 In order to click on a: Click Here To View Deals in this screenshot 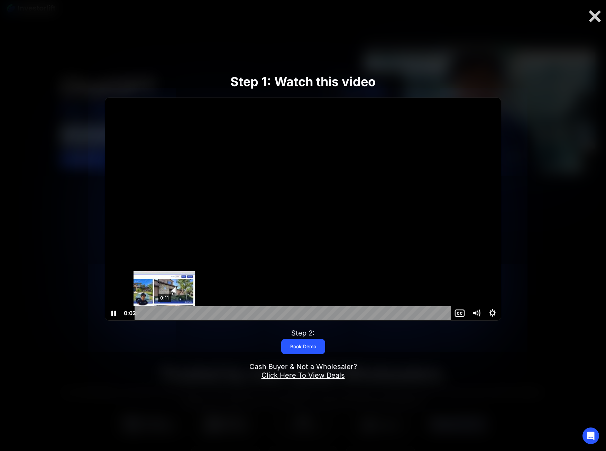, I will do `click(303, 376)`.